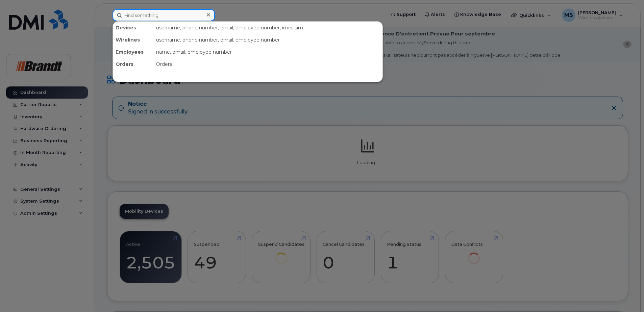  What do you see at coordinates (133, 52) in the screenshot?
I see `div: Employees` at bounding box center [133, 52].